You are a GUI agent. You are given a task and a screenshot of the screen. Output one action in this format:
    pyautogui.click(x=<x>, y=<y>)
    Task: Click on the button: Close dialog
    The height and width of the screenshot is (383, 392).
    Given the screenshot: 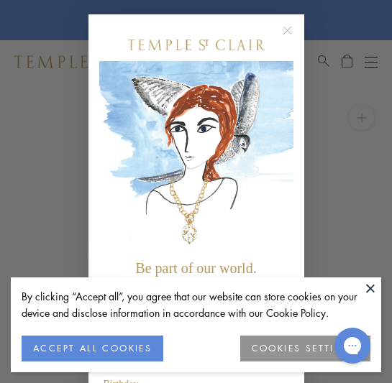 What is the action you would take?
    pyautogui.click(x=294, y=37)
    